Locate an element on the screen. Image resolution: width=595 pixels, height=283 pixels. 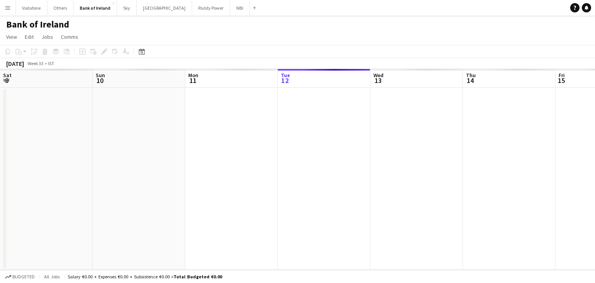
span: Sat is located at coordinates (7, 75).